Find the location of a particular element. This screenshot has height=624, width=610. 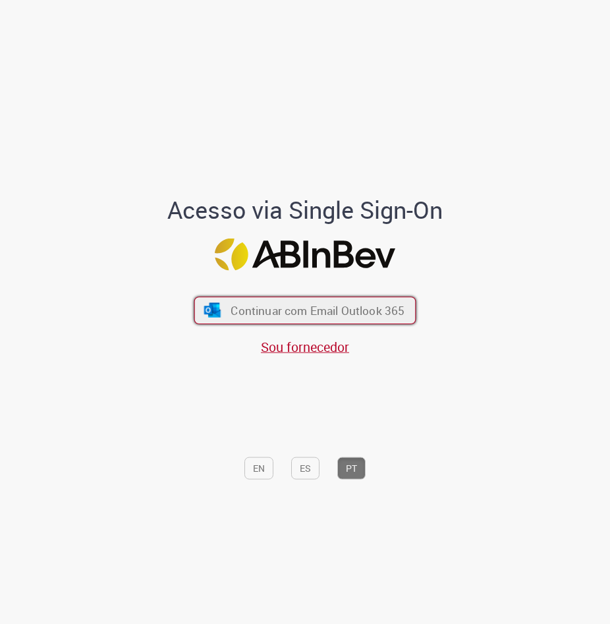

a: Sou fornecedor is located at coordinates (305, 346).